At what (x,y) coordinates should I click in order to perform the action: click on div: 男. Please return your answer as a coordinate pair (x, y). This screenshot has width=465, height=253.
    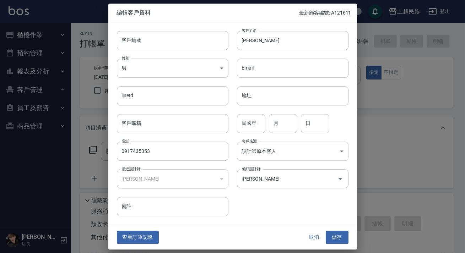
    Looking at the image, I should click on (172, 68).